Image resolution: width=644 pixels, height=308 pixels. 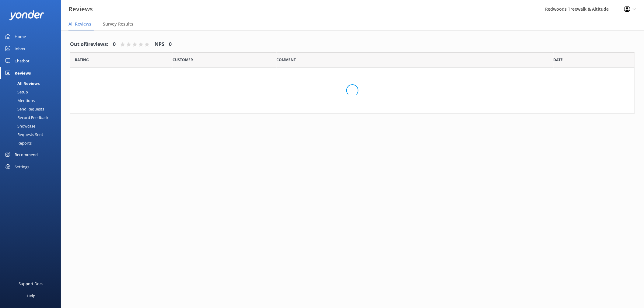 I want to click on div: Settings, so click(x=22, y=166).